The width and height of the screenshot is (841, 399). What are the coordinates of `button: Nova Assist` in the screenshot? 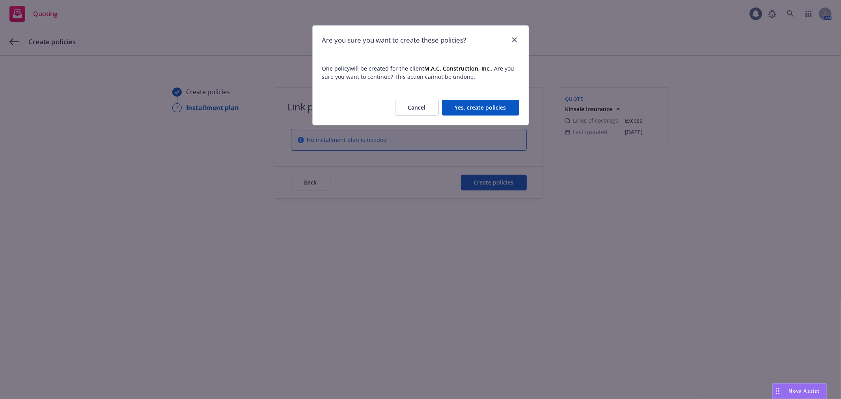 It's located at (800, 391).